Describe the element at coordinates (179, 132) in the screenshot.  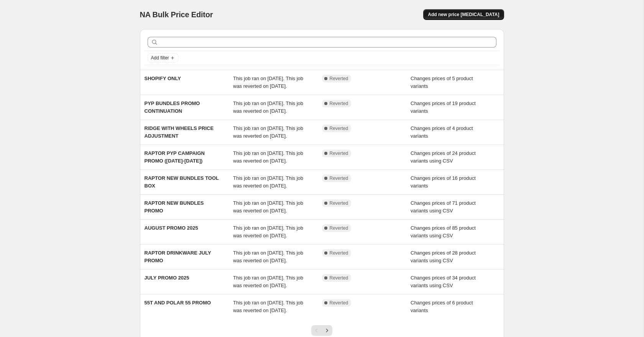
I see `span: RIDGE WITH WHEELS PRICE ADJUSTMENT` at that location.